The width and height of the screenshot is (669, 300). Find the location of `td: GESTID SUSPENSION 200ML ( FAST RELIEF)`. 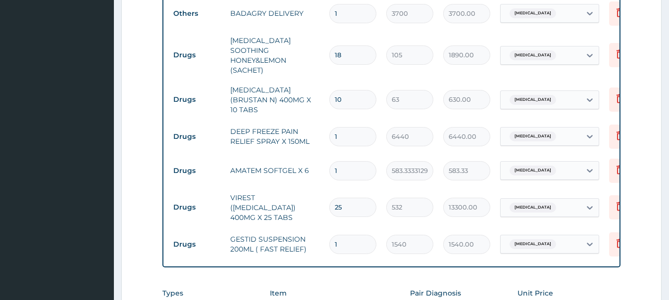

td: GESTID SUSPENSION 200ML ( FAST RELIEF) is located at coordinates (275, 245).